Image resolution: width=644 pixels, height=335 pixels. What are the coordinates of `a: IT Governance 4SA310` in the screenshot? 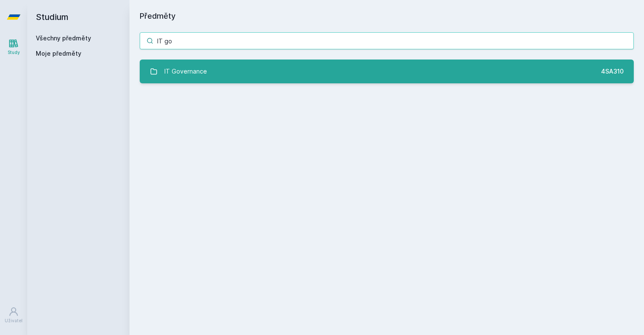 It's located at (387, 71).